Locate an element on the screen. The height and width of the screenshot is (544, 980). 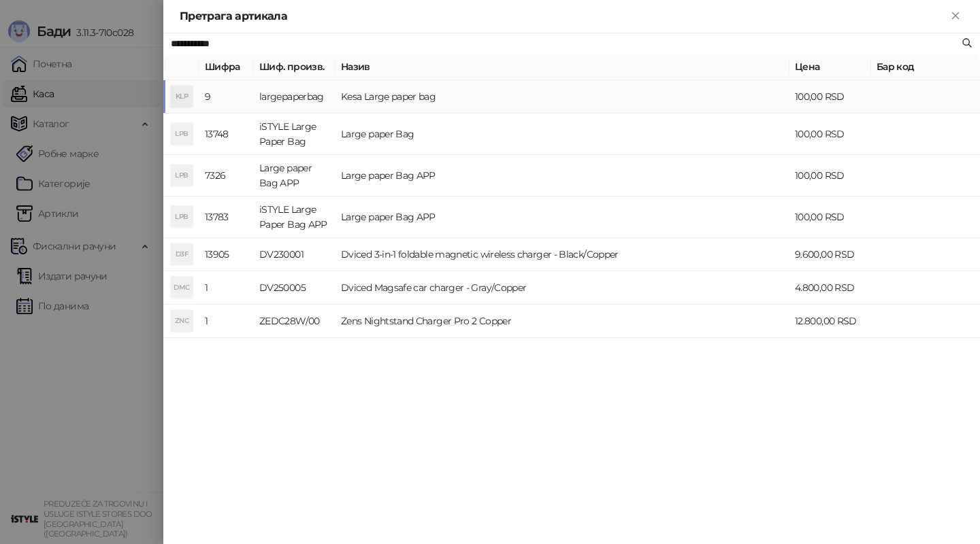
td: iSTYLE Large Paper Bag is located at coordinates (295, 134).